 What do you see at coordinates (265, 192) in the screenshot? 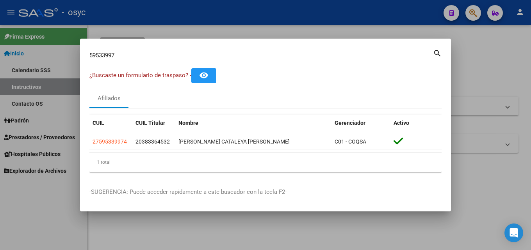
I see `p: -SUGERENCIA: Puede acceder rapidamente a este buscador con la tecla F2-` at bounding box center [265, 192].